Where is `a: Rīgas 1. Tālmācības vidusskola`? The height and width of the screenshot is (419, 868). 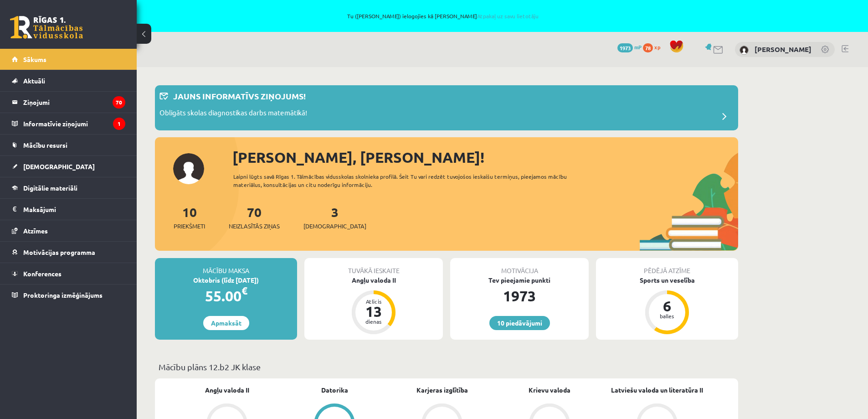
a: Rīgas 1. Tālmācības vidusskola is located at coordinates (47, 27).